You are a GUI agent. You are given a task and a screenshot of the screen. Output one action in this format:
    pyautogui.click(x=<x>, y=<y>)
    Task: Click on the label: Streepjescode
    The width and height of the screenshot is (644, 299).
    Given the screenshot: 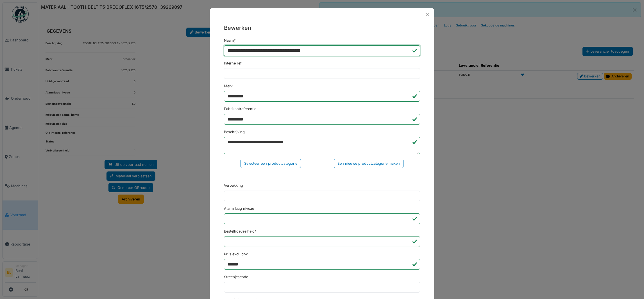 What is the action you would take?
    pyautogui.click(x=236, y=277)
    